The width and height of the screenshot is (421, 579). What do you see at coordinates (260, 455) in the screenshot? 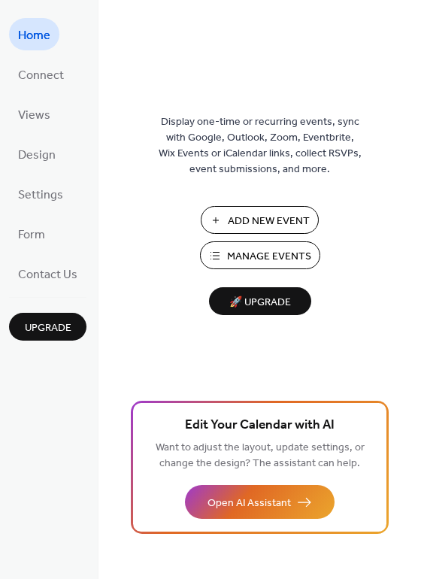
I see `span: Want to adjust the layout, update settings, or change the design? The assistant can help.` at bounding box center [260, 455].